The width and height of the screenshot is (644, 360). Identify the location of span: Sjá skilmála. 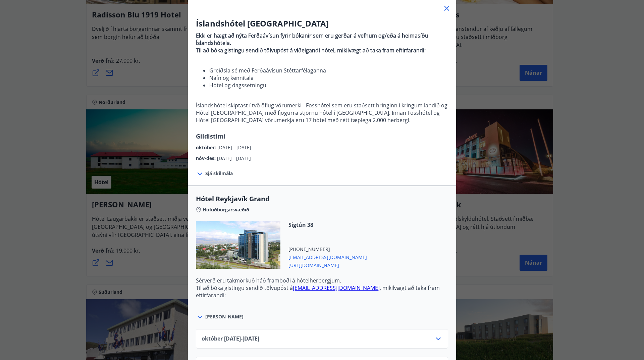
(219, 173).